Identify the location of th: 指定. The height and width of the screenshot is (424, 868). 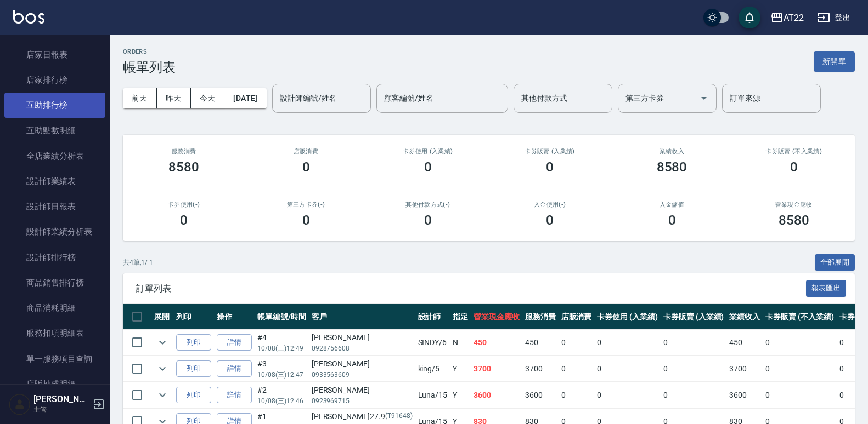
(460, 317).